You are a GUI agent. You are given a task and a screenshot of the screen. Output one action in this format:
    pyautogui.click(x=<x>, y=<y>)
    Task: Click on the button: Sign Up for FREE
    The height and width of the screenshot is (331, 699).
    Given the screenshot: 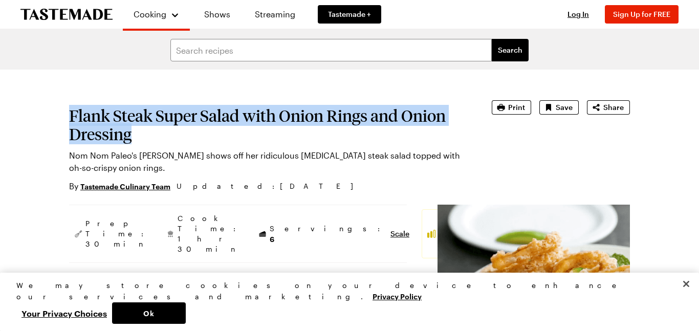 What is the action you would take?
    pyautogui.click(x=642, y=14)
    